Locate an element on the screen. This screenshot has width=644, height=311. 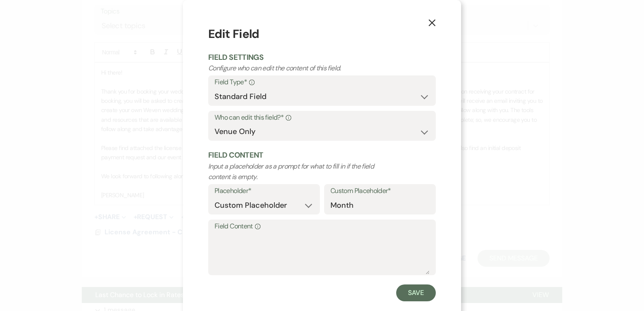
label: Placeholder* is located at coordinates (264, 191).